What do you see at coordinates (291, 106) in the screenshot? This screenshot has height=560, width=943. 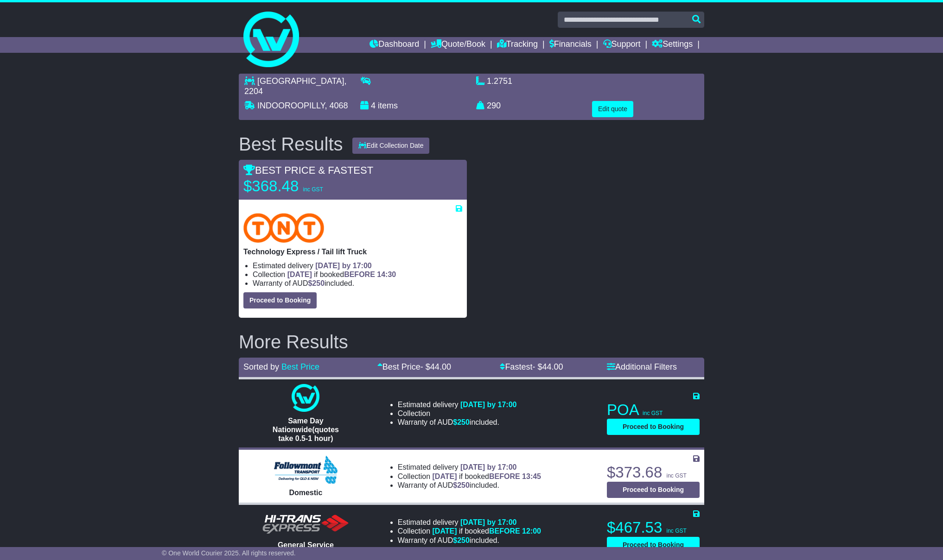 I see `span: INDOOROOPILLY` at bounding box center [291, 106].